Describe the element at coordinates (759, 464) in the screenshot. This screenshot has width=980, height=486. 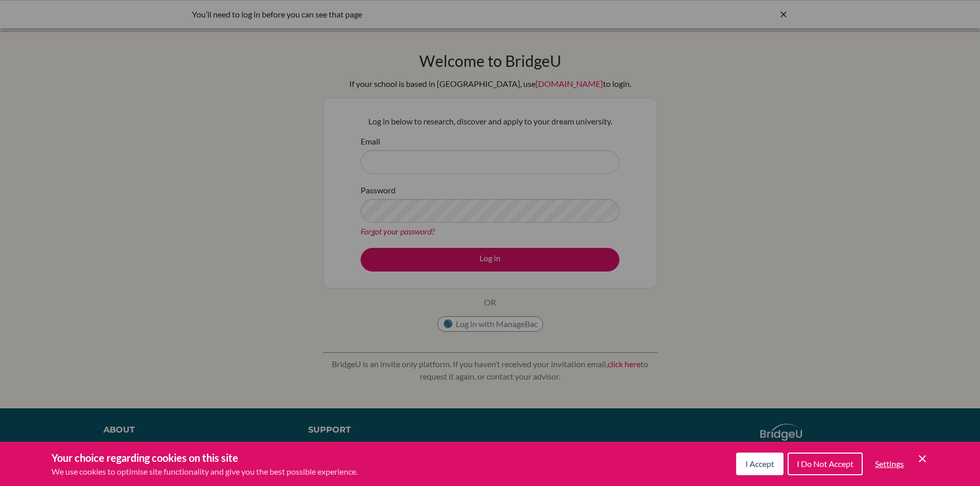
I see `button: I Accept` at that location.